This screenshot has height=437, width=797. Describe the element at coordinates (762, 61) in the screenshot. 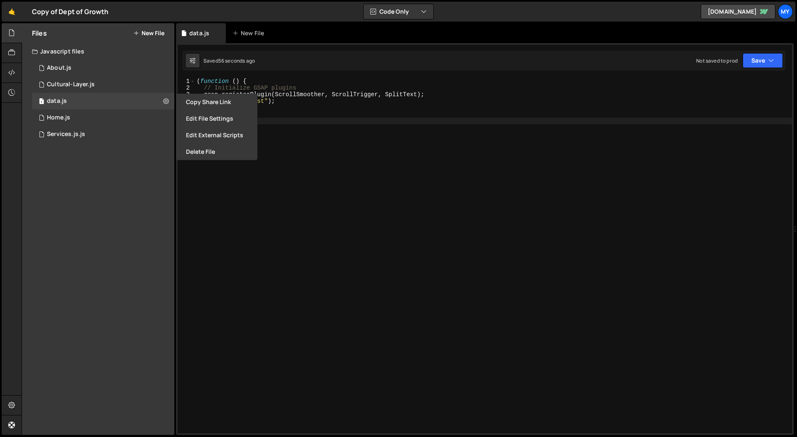

I see `button: Save` at that location.